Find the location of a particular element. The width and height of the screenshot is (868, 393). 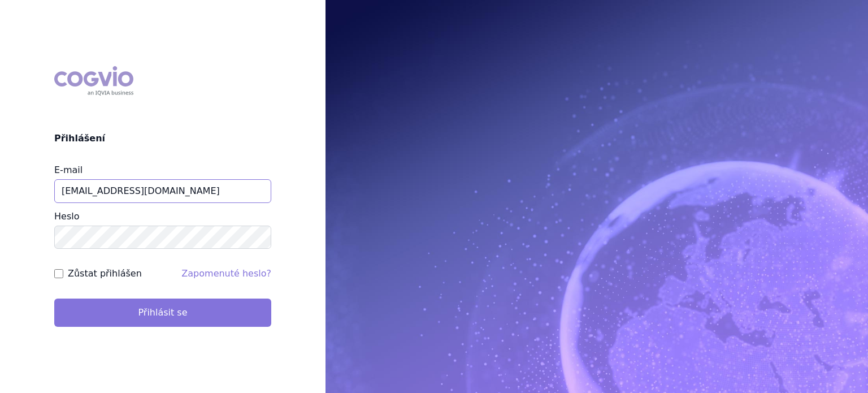

div: COGVIO is located at coordinates (94, 81).